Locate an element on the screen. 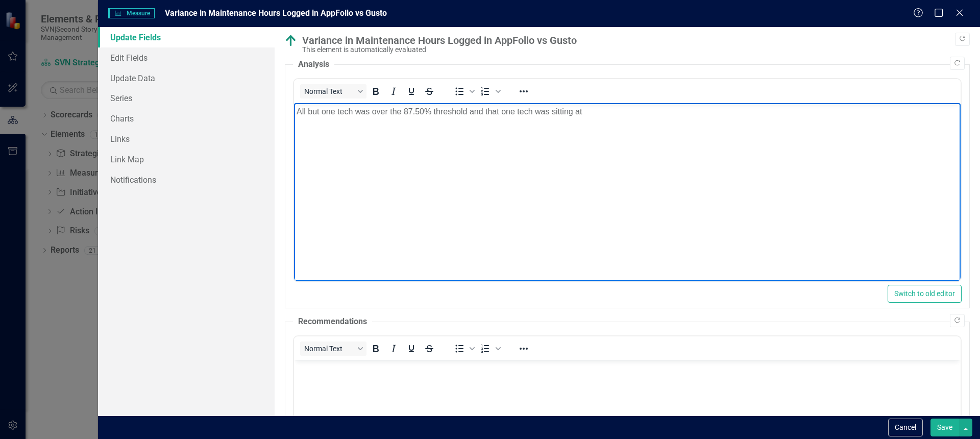  a: Links is located at coordinates (186, 139).